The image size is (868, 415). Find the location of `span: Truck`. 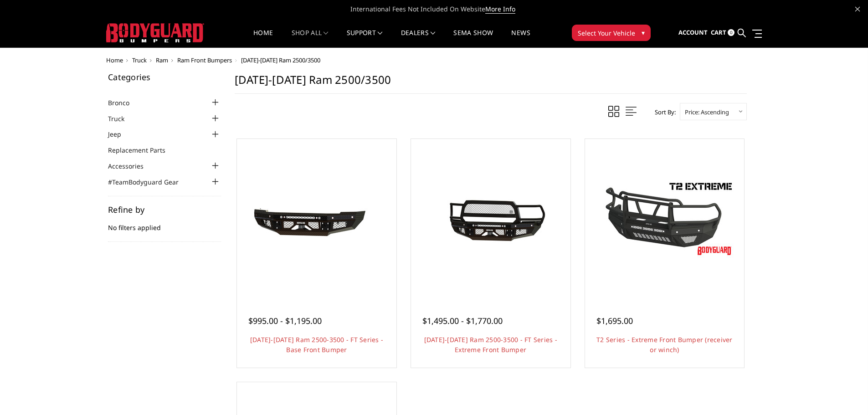

span: Truck is located at coordinates (139, 60).